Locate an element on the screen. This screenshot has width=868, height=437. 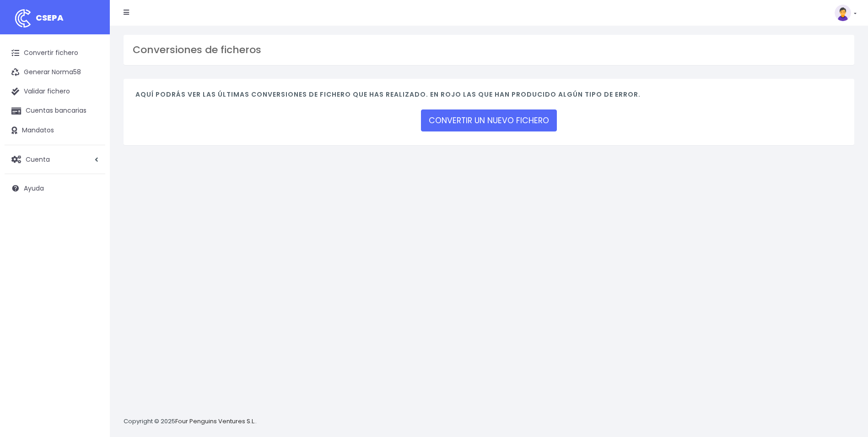
span: Ayuda is located at coordinates (34, 188).